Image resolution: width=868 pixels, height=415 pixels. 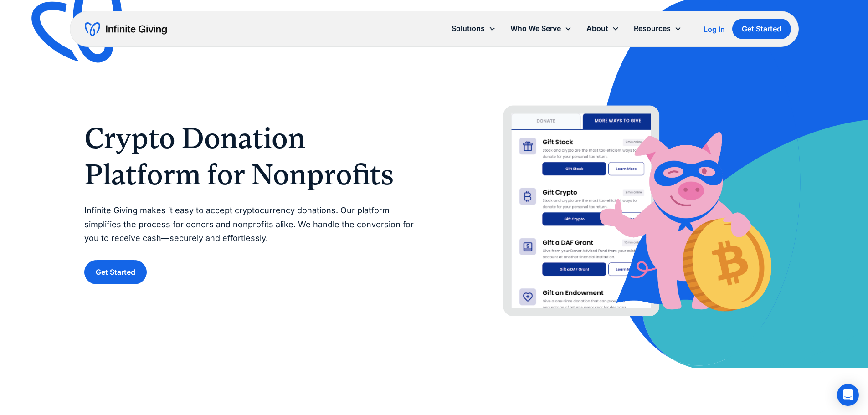 I want to click on a: DAF Grants, so click(x=484, y=111).